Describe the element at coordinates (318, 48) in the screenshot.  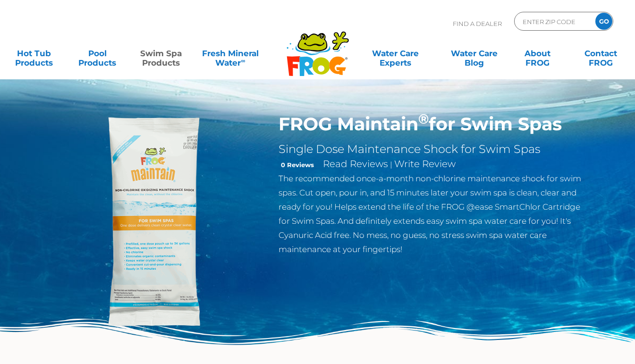
I see `img: Frog Products Logo` at that location.